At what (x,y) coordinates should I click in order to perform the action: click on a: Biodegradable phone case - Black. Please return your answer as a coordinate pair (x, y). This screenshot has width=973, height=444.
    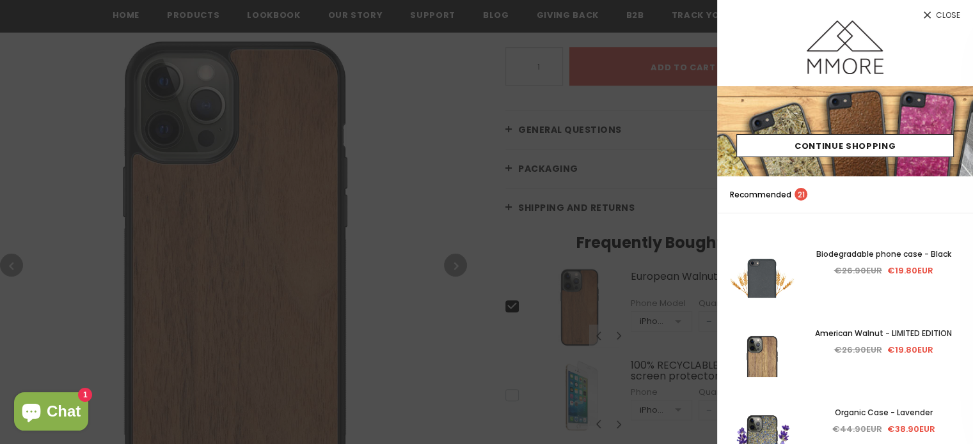
    Looking at the image, I should click on (883, 255).